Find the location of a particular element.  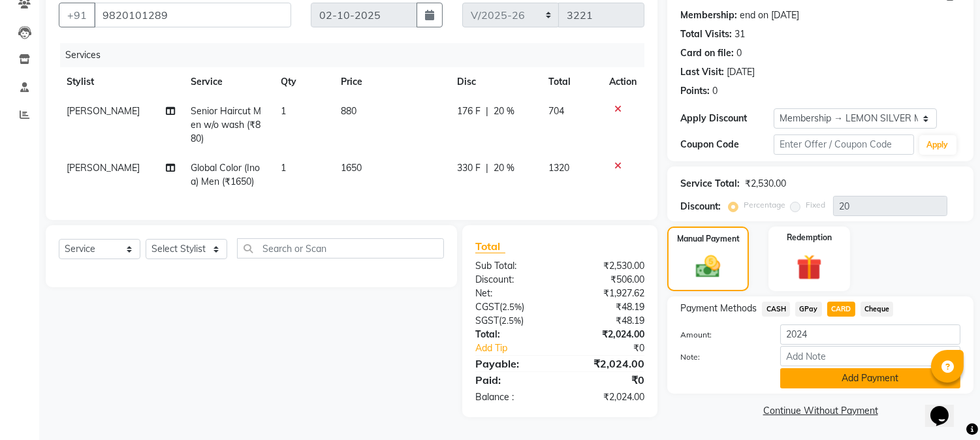

input: Enter Offer / Coupon Code is located at coordinates (844, 144).